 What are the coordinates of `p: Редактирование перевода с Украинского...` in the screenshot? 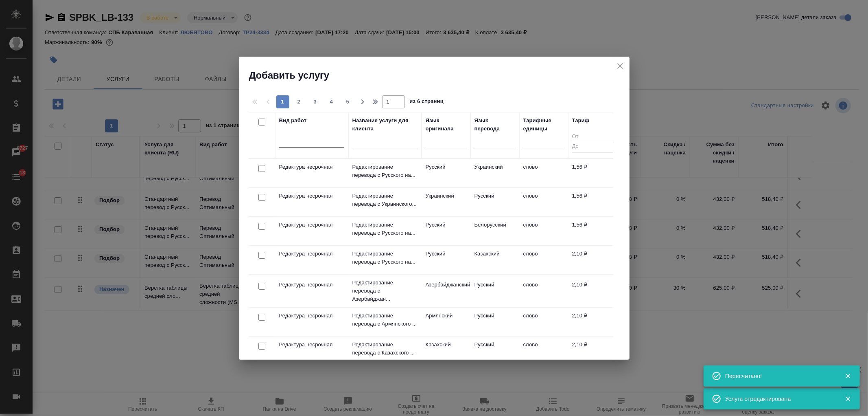 It's located at (385, 200).